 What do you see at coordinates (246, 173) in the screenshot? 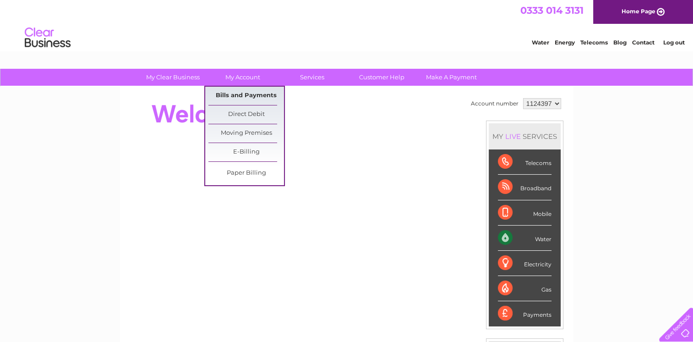
I see `a: Paper Billing` at bounding box center [246, 173].